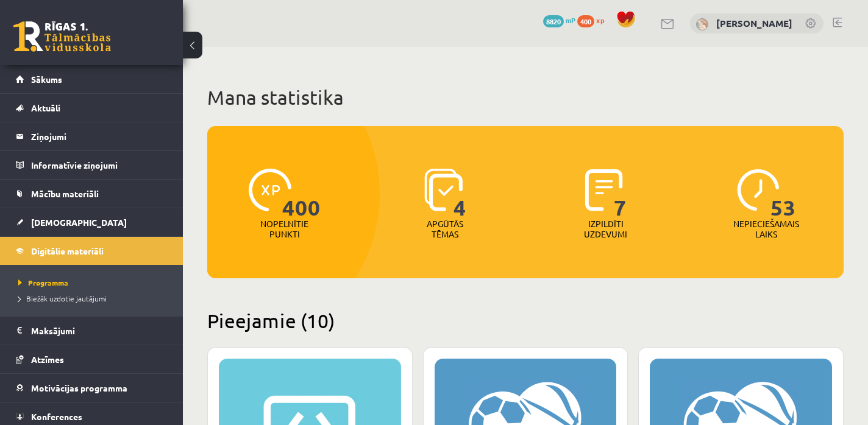 The image size is (868, 425). I want to click on span: Sākums, so click(46, 79).